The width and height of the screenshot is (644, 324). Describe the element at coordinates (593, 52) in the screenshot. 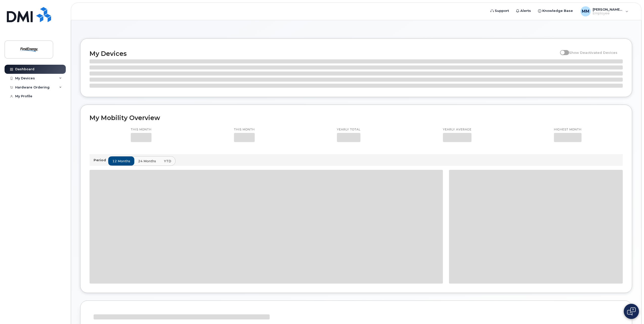

I see `span: Show Deactivated Devices` at that location.